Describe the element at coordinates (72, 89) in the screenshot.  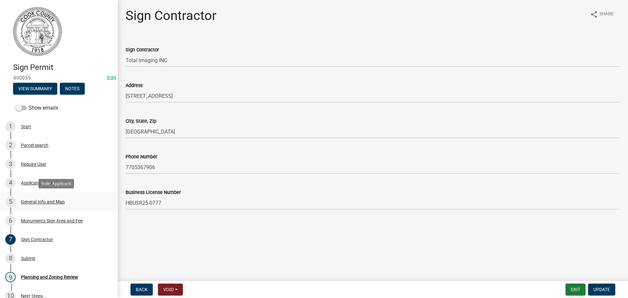
I see `button: Notes` at that location.